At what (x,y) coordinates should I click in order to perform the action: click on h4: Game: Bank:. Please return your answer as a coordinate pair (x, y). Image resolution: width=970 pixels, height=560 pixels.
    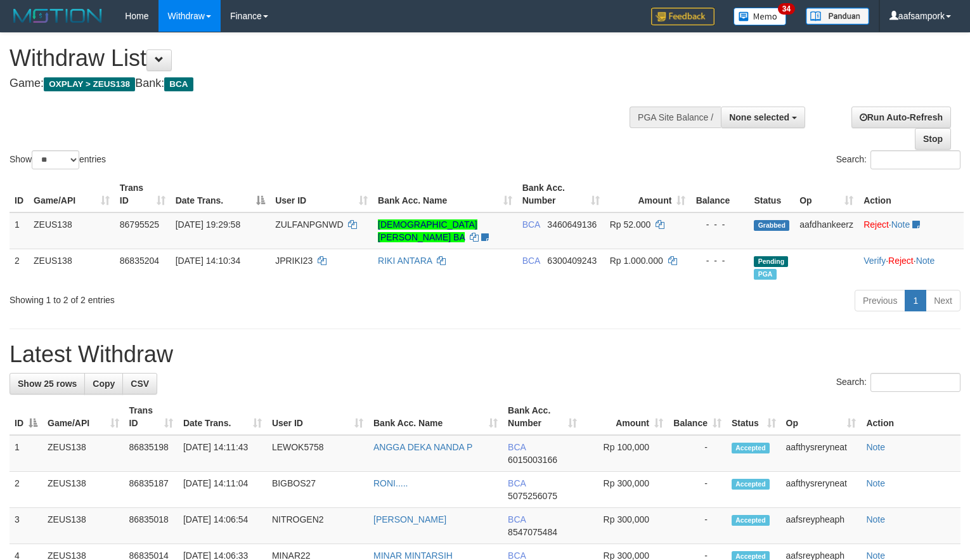
    Looking at the image, I should click on (321, 83).